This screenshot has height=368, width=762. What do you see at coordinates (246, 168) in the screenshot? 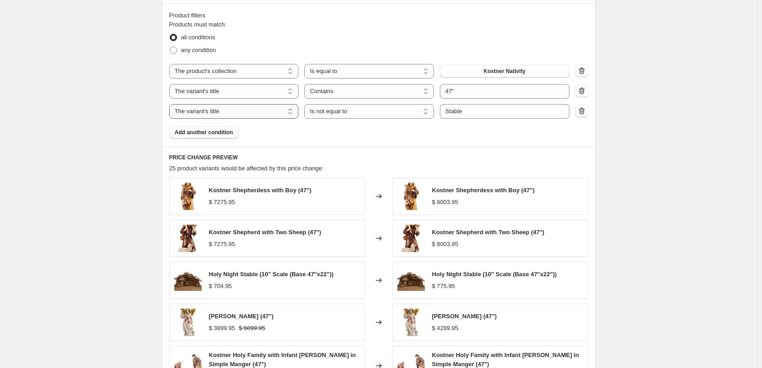
I see `span: 25 product variants would be affected by this price change:` at bounding box center [246, 168].